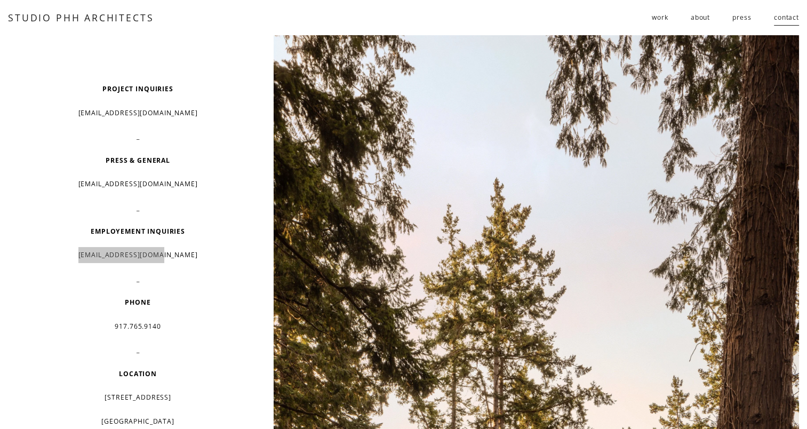 This screenshot has width=807, height=429. I want to click on p: 917.765.9140, so click(138, 327).